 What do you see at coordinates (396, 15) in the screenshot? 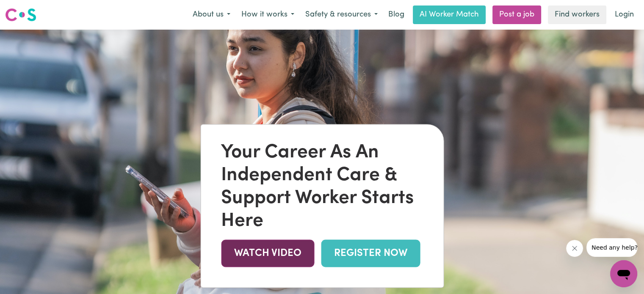
I see `a: Blog` at bounding box center [396, 15].